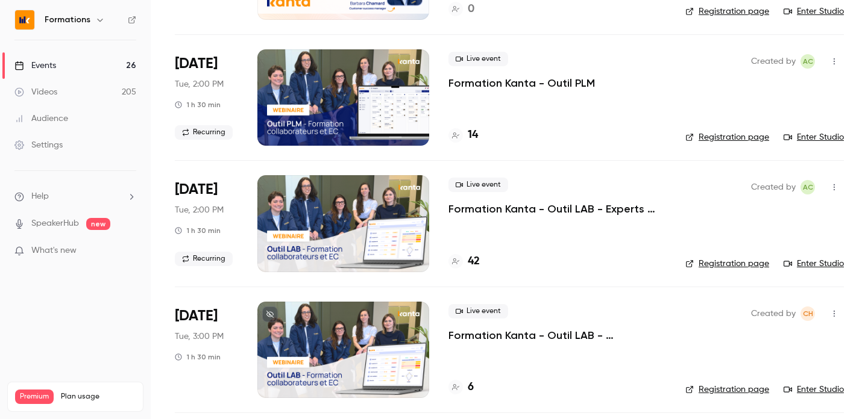  What do you see at coordinates (41, 119) in the screenshot?
I see `div: Audience` at bounding box center [41, 119].